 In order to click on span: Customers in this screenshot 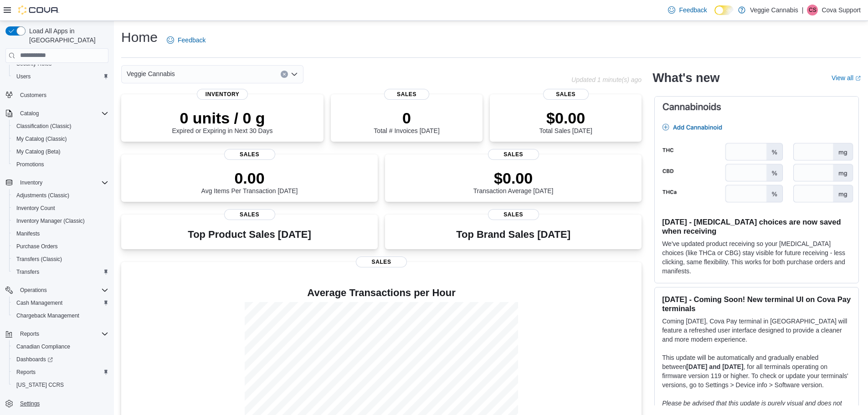, I will do `click(33, 96)`.